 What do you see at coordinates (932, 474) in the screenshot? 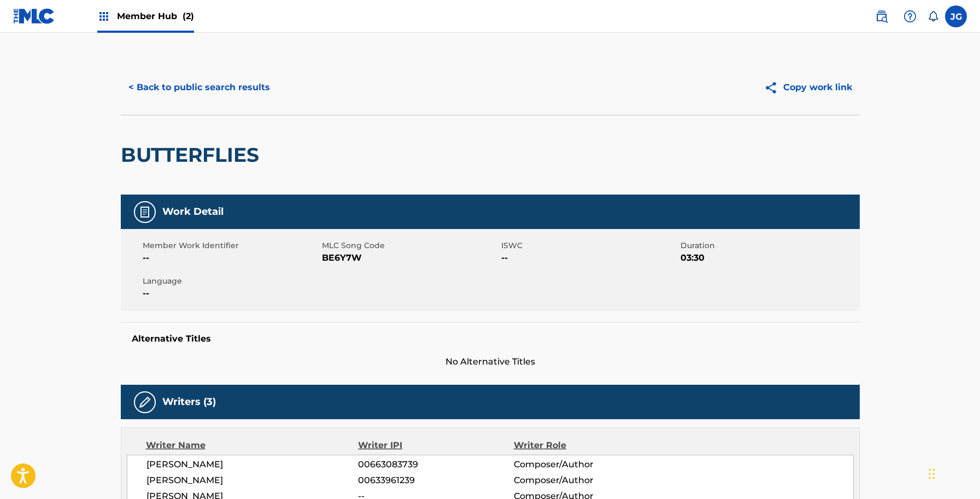
I see `div: Drag` at bounding box center [932, 474].